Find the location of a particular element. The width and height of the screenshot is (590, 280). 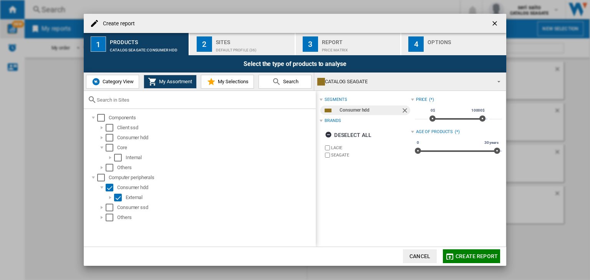

input: Search in Sites is located at coordinates (204, 100).